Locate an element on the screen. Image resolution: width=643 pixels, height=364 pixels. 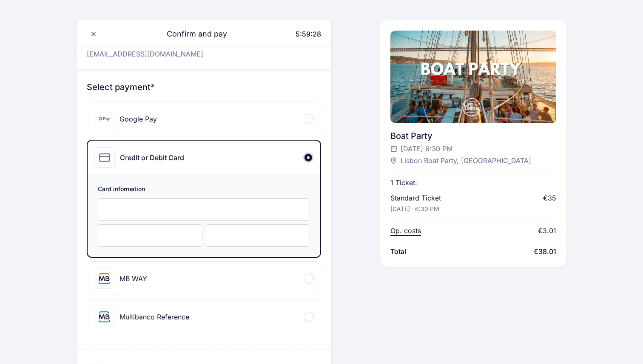
div: Credit or Debit Card is located at coordinates (152, 158).